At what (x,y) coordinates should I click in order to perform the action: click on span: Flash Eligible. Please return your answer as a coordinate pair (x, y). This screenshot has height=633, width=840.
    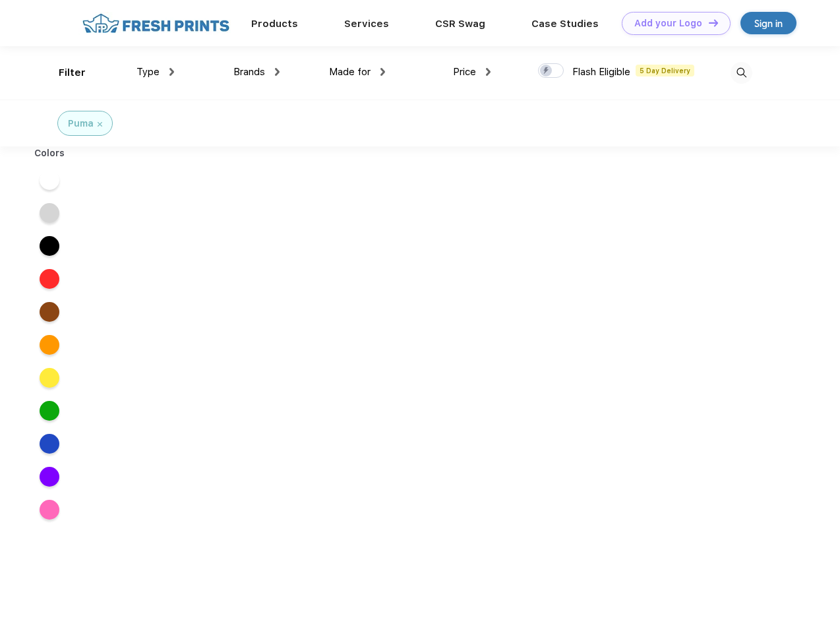
    Looking at the image, I should click on (601, 72).